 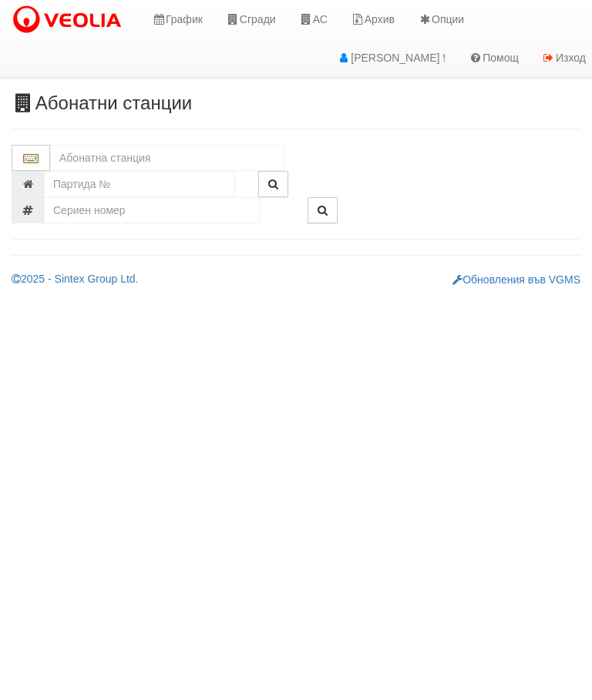 I want to click on a: Обновления във VGMS, so click(x=516, y=280).